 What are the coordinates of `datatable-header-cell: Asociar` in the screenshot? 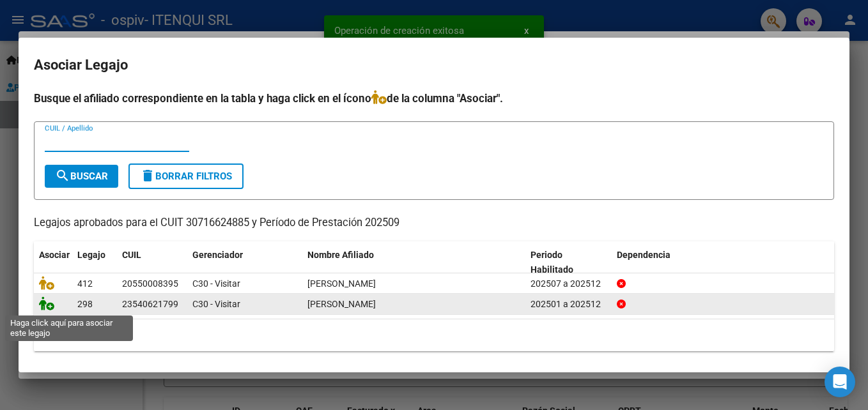 It's located at (53, 263).